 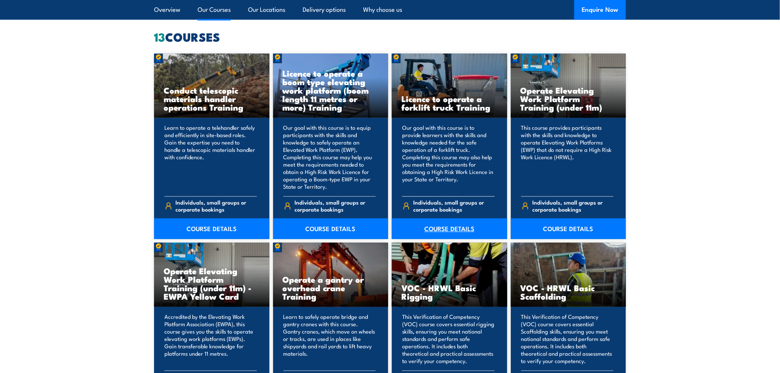 I want to click on h3: Conduct telescopic materials handler operations Training, so click(x=212, y=99).